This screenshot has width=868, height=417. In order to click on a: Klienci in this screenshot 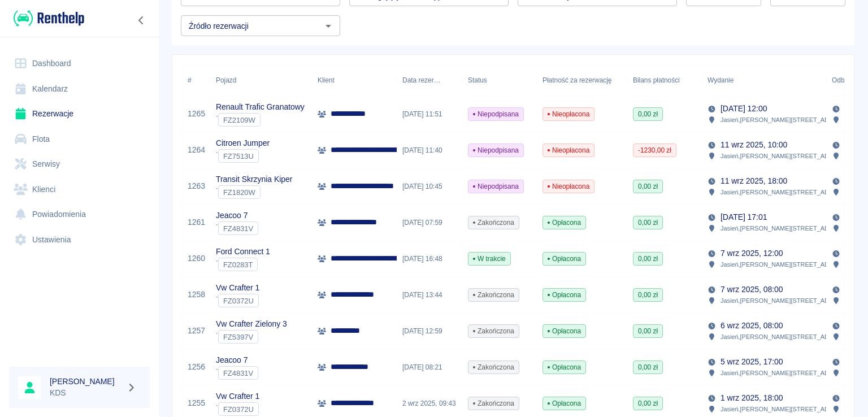, I will do `click(79, 189)`.